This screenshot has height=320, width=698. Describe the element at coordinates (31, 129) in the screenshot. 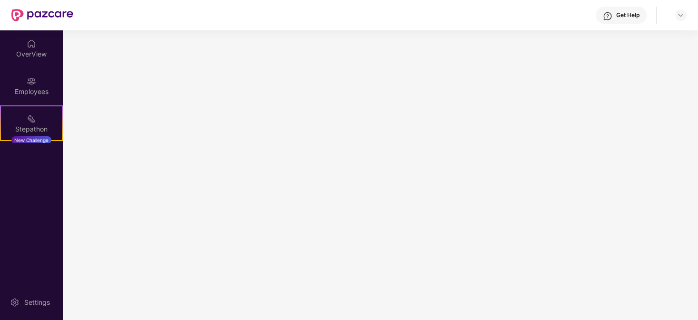

I see `div: Stepathon` at that location.